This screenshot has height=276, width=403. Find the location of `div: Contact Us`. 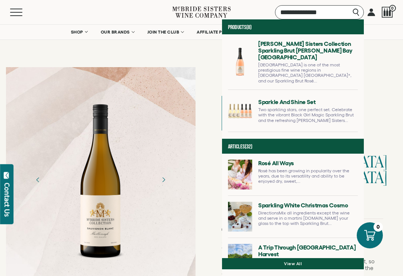

div: Contact Us is located at coordinates (7, 200).